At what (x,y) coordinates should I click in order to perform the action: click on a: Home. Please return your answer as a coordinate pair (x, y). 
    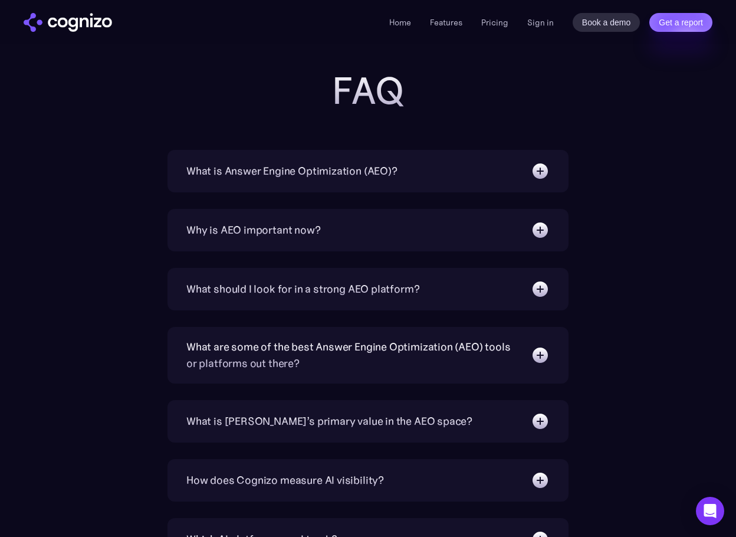
    Looking at the image, I should click on (400, 22).